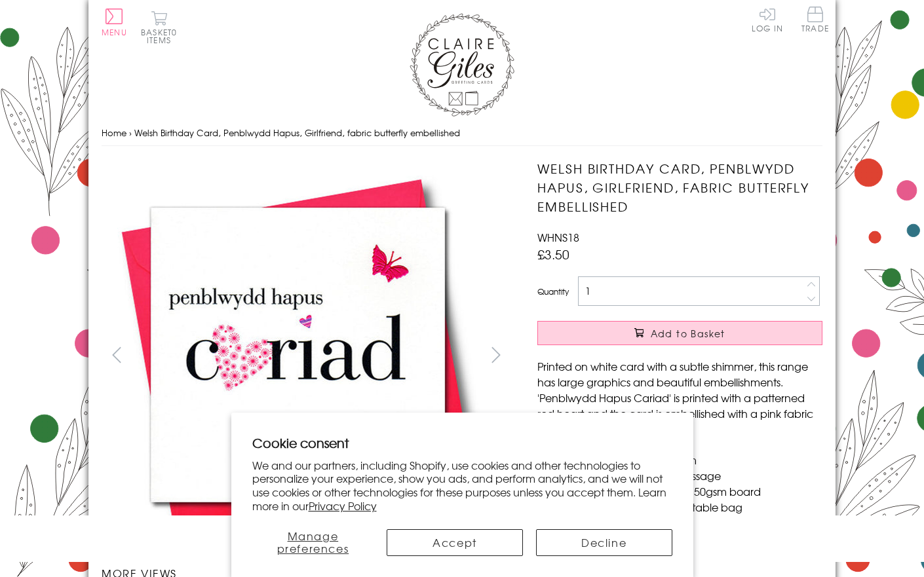 The height and width of the screenshot is (577, 924). Describe the element at coordinates (462, 486) in the screenshot. I see `p: We and our partners, including Shopify, use cookies and other technologies to personalize your ex...` at that location.